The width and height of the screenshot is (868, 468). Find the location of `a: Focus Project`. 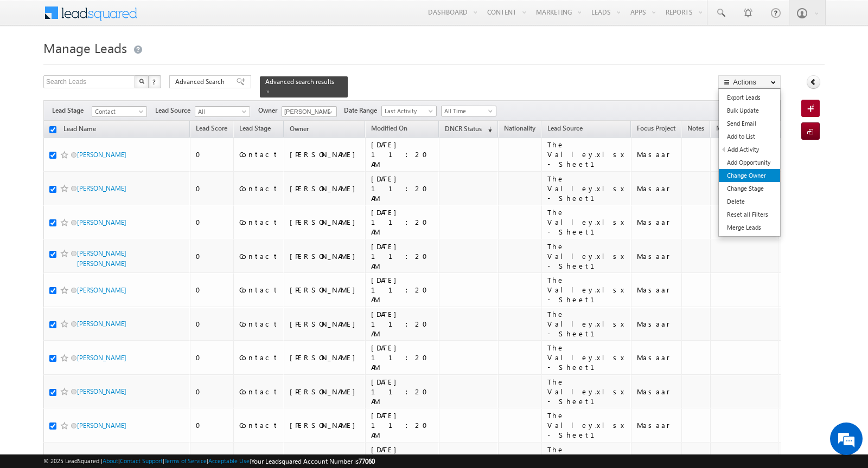

a: Focus Project is located at coordinates (656, 130).